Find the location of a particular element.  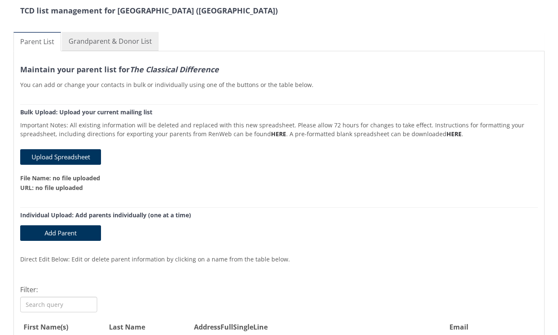

input: Search query is located at coordinates (58, 305).